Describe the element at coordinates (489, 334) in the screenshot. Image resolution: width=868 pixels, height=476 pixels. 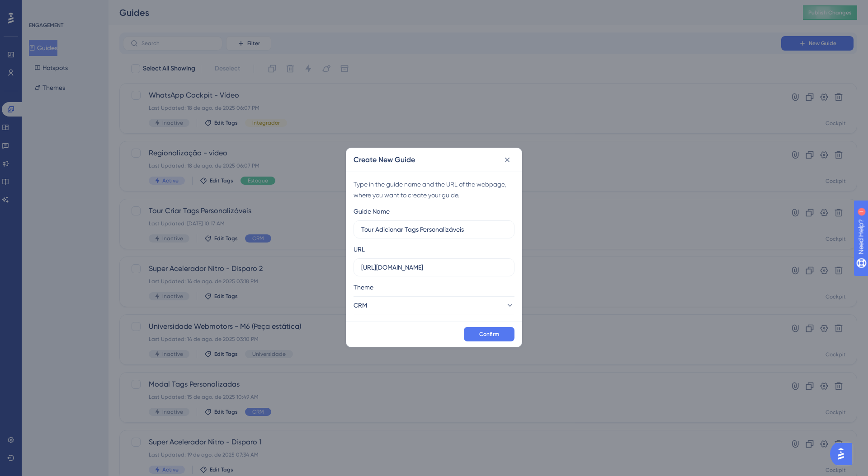
I see `span: Confirm` at that location.